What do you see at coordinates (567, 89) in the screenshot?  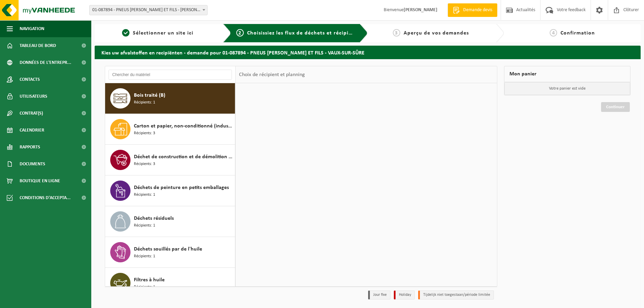 I see `p: Votre panier est vide` at bounding box center [567, 89].